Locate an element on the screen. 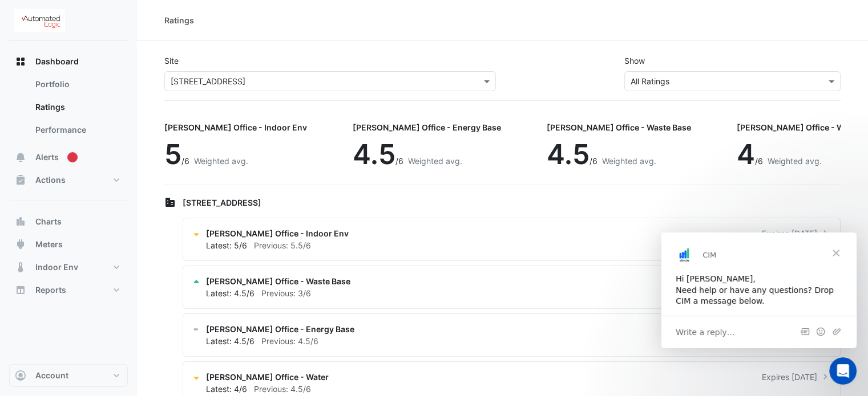 Image resolution: width=868 pixels, height=396 pixels. img: Company Logo is located at coordinates (39, 21).